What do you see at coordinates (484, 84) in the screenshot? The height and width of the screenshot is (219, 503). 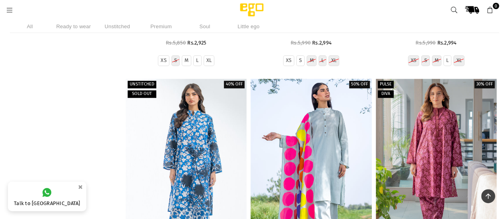 I see `label: 30% off` at bounding box center [484, 84].